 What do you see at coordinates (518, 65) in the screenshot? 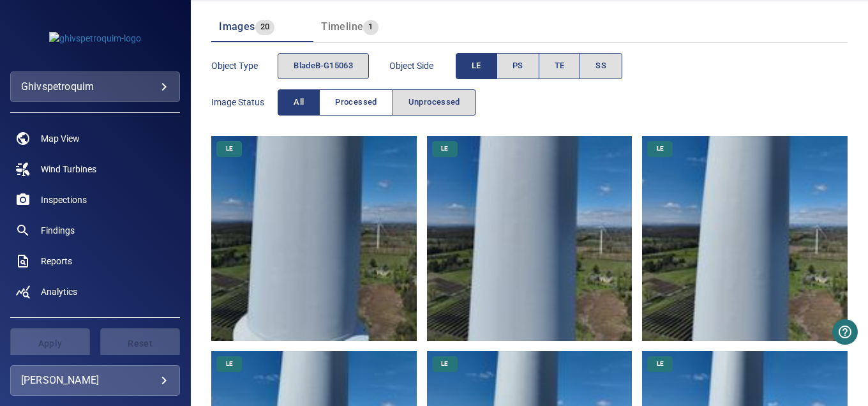
I see `button: PS` at bounding box center [518, 65].